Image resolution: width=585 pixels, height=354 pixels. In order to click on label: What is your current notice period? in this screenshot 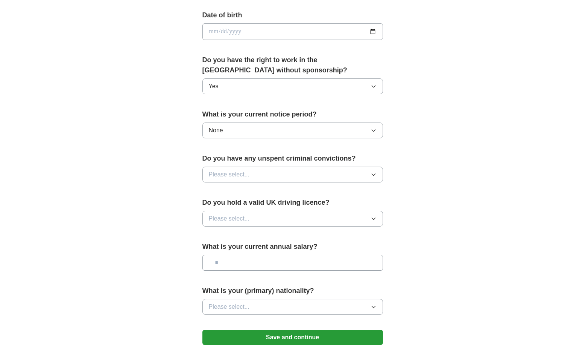, I will do `click(293, 114)`.